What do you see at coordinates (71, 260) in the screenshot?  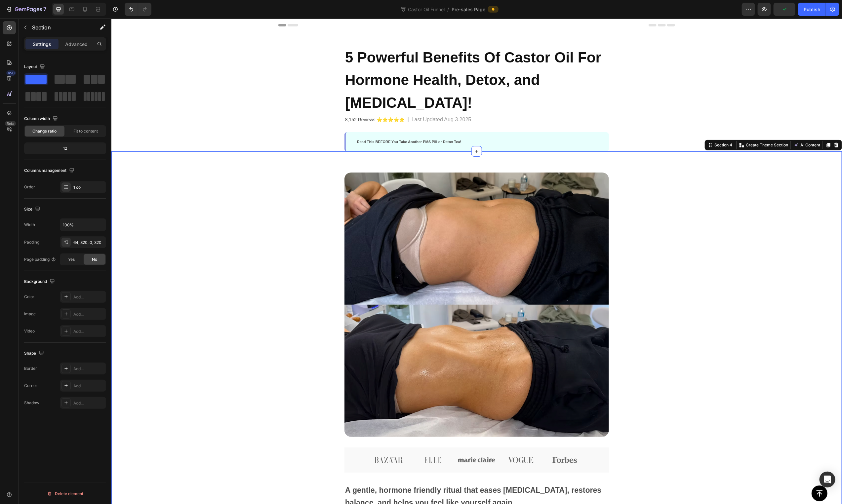 I see `span: Yes` at bounding box center [71, 260].